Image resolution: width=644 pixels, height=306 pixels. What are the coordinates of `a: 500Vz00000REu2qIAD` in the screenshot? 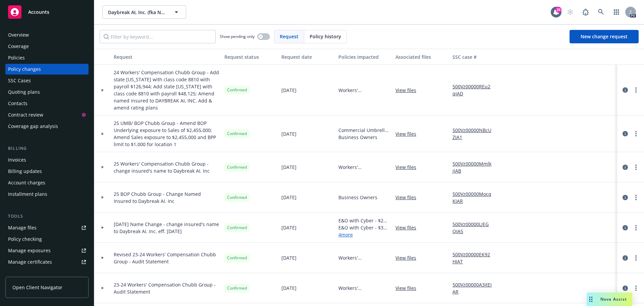 It's located at (475, 90).